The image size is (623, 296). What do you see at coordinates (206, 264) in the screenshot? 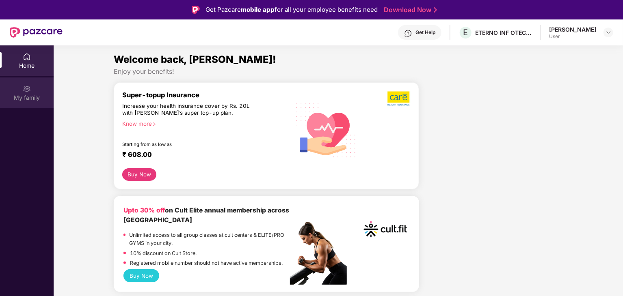
I see `p: Registered mobile number should not have active memberships.` at bounding box center [206, 264].